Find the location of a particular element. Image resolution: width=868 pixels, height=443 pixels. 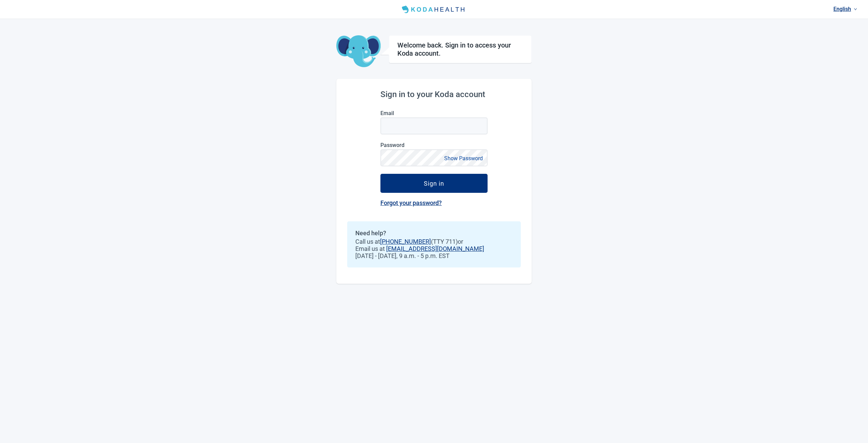

h2: Need help? is located at coordinates (434, 233).